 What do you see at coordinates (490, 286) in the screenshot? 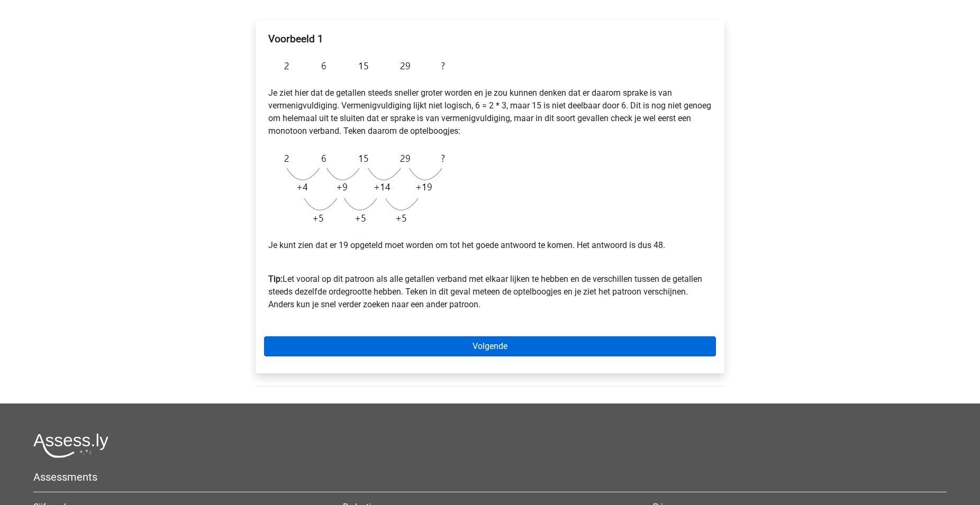
I see `p: Let vooral op dit patroon als alle getallen verband met elkaar lijken te hebben en de verschillen...` at bounding box center [490, 286].